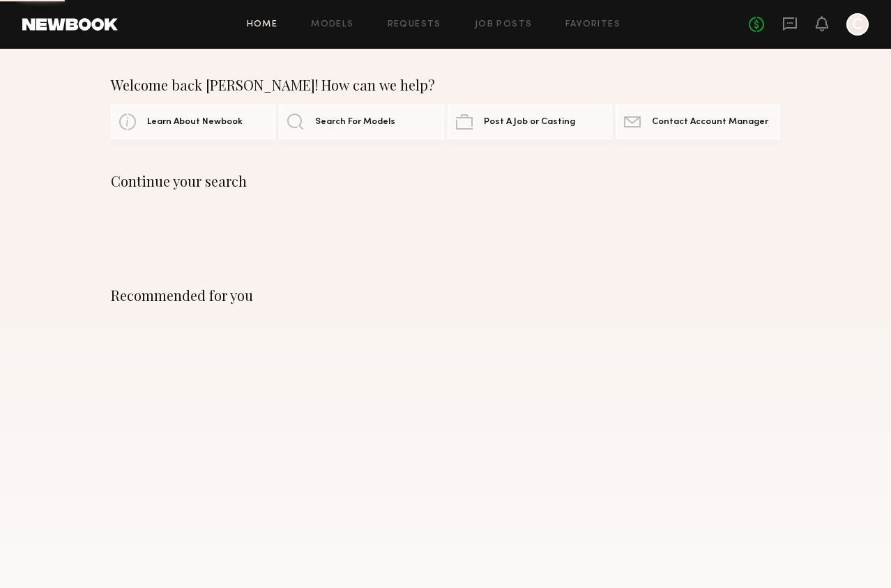  Describe the element at coordinates (446, 295) in the screenshot. I see `div: Recommended for you` at that location.